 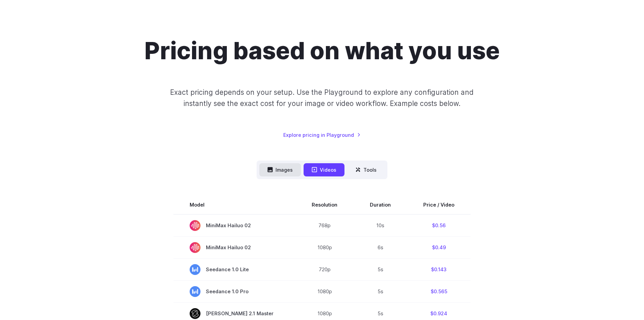 What do you see at coordinates (380, 247) in the screenshot?
I see `td: 6s` at bounding box center [380, 247].